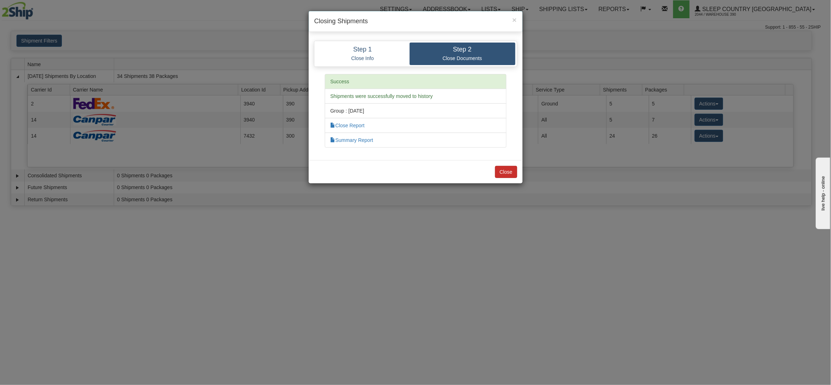  What do you see at coordinates (363, 50) in the screenshot?
I see `h4: Step 1` at bounding box center [363, 50].